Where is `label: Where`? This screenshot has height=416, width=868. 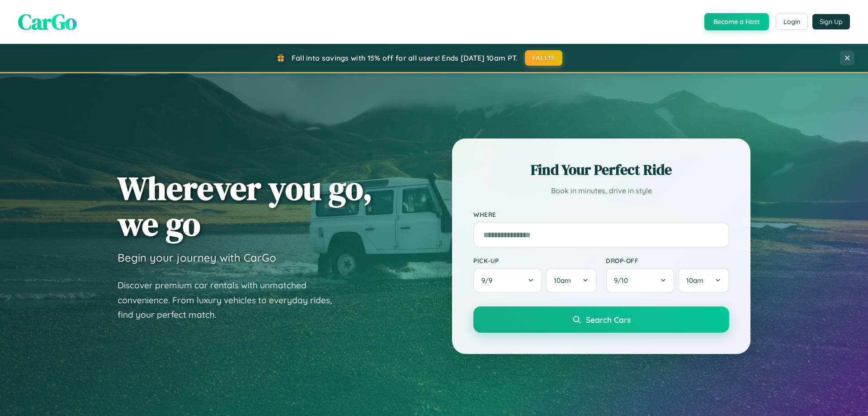
label: Where is located at coordinates (602, 214).